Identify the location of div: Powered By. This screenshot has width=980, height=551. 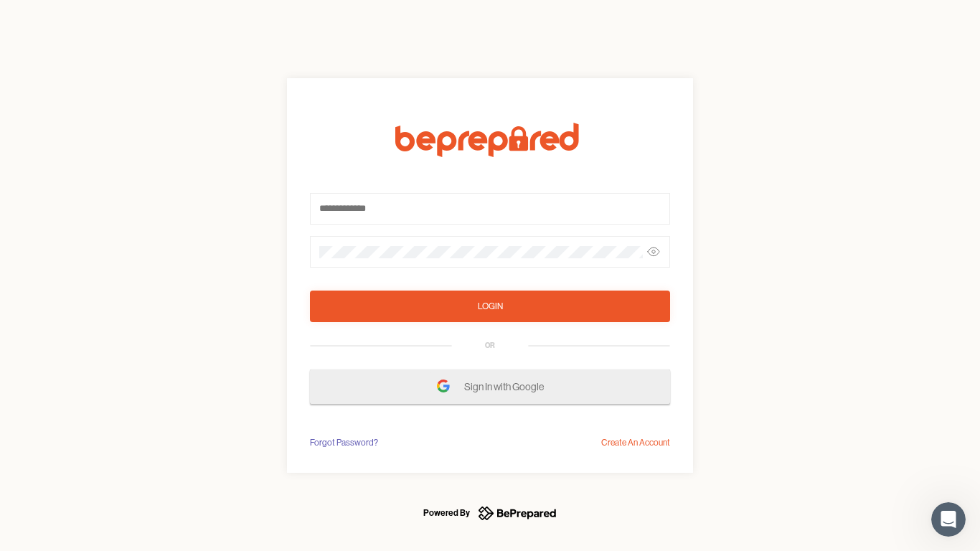
(447, 513).